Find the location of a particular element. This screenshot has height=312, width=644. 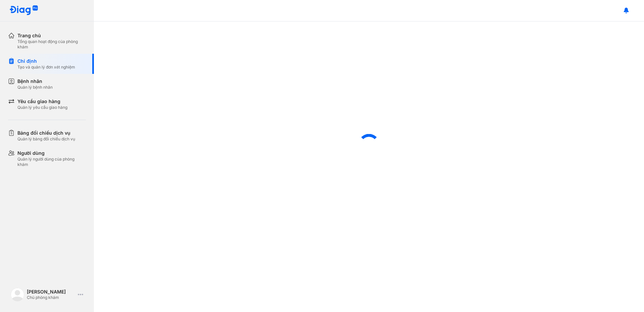

div: Quản lý bệnh nhân is located at coordinates (35, 87).